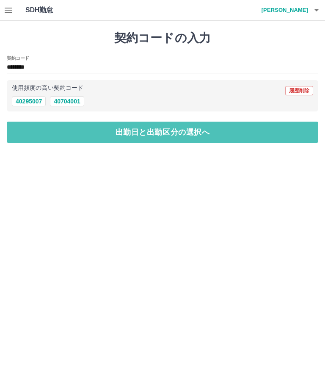  What do you see at coordinates (47, 88) in the screenshot?
I see `p: 使用頻度の高い契約コード` at bounding box center [47, 88].